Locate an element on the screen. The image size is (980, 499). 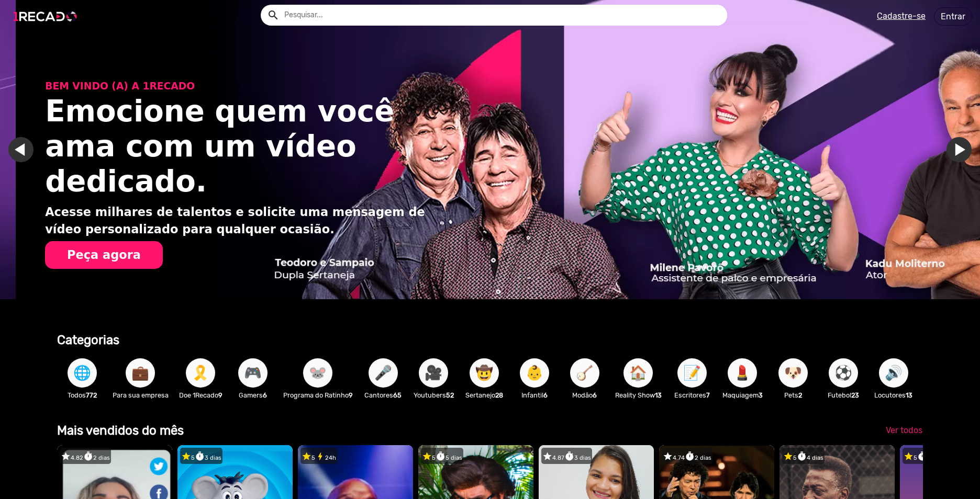
p: Modão is located at coordinates (585, 395).